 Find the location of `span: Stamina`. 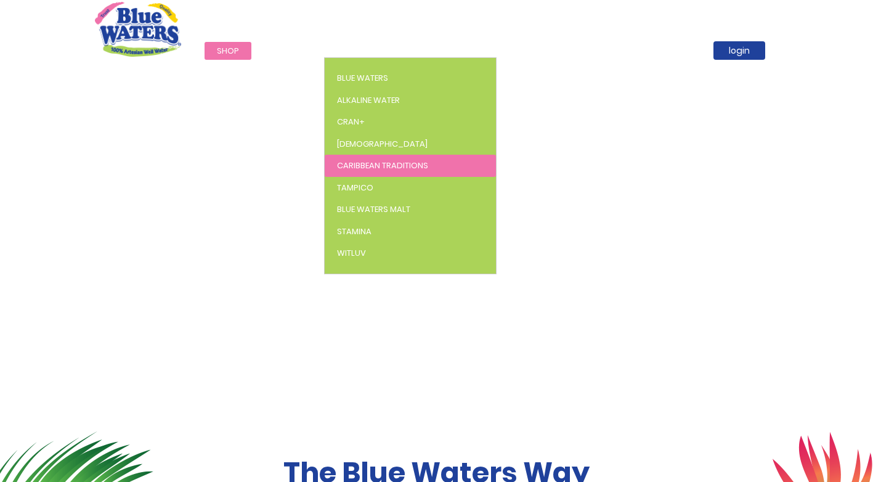

span: Stamina is located at coordinates (354, 231).